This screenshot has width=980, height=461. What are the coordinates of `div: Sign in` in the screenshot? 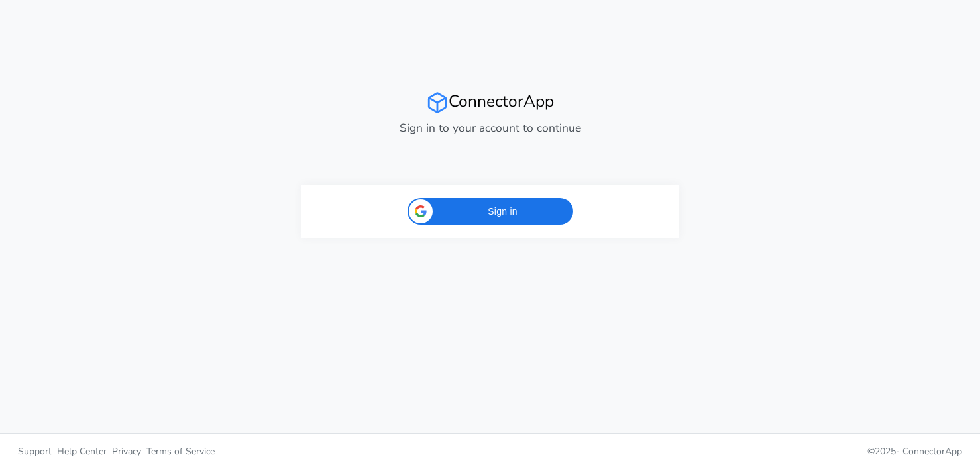 It's located at (491, 211).